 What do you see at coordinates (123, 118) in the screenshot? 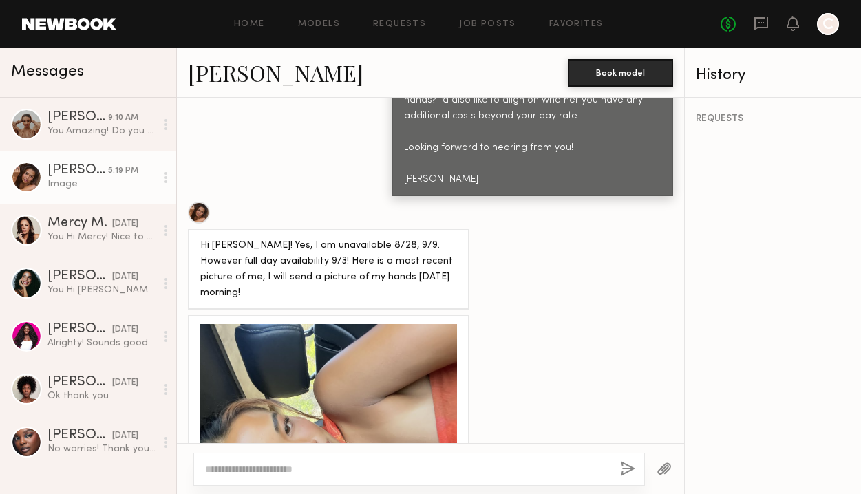
I see `div: 9:10 AM` at bounding box center [123, 118].